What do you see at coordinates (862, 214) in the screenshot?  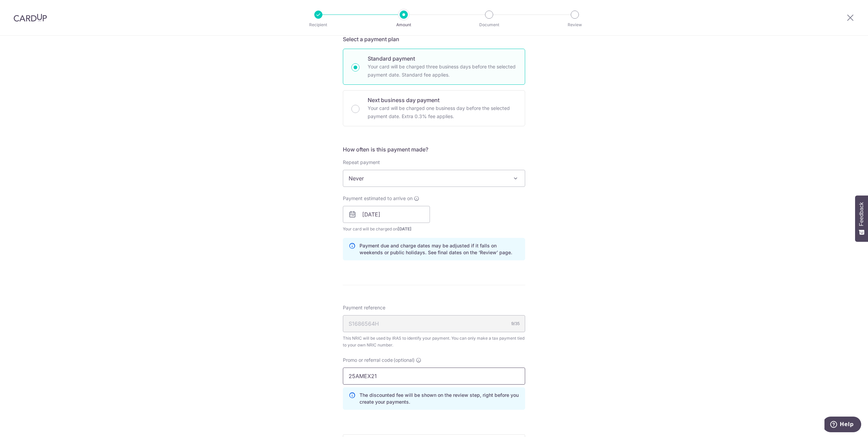 I see `span: Feedback` at bounding box center [862, 214].